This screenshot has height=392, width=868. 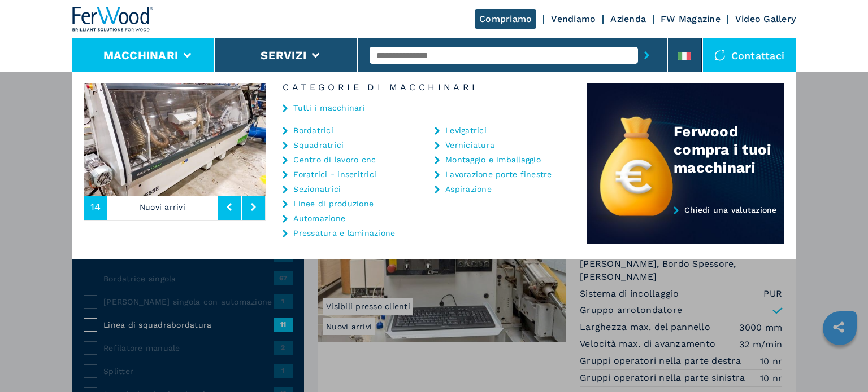 I want to click on a: Montaggio e imballaggio, so click(x=493, y=160).